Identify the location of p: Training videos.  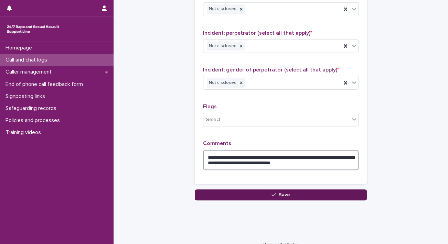
(24, 133).